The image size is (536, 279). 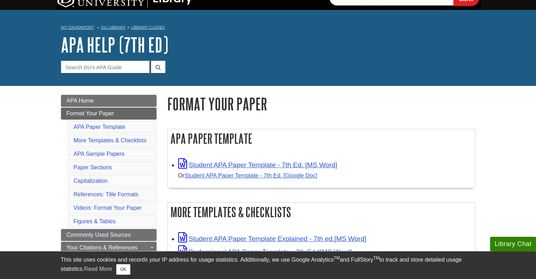 What do you see at coordinates (99, 234) in the screenshot?
I see `span: Commonly Used Sources` at bounding box center [99, 234].